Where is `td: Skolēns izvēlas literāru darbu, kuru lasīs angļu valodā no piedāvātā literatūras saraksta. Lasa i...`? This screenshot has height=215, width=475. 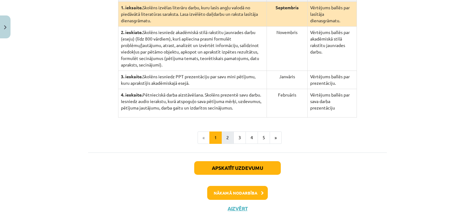
td: Skolēns izvēlas literāru darbu, kuru lasīs angļu valodā no piedāvātā literatūras saraksta. Lasa i... is located at coordinates (192, 14).